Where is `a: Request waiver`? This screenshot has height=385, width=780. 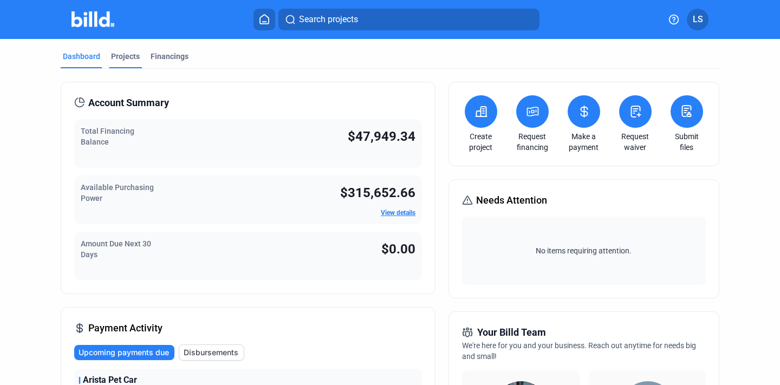 a: Request waiver is located at coordinates (636, 142).